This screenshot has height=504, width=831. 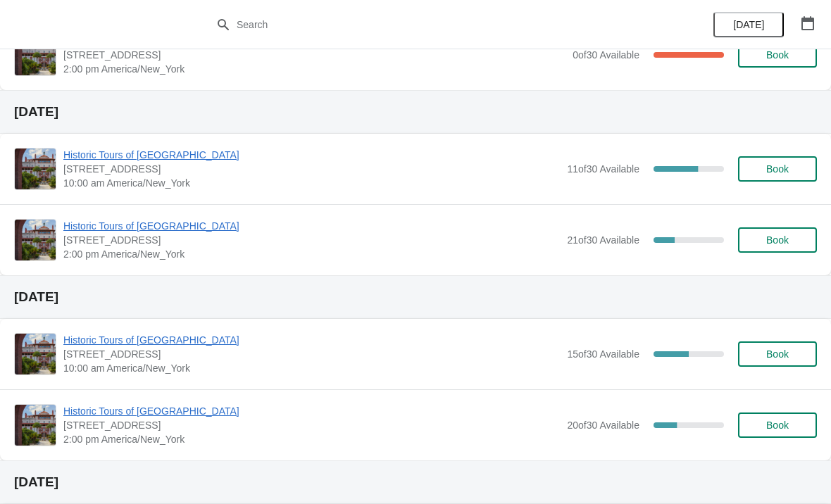 I want to click on input: Search, so click(x=429, y=25).